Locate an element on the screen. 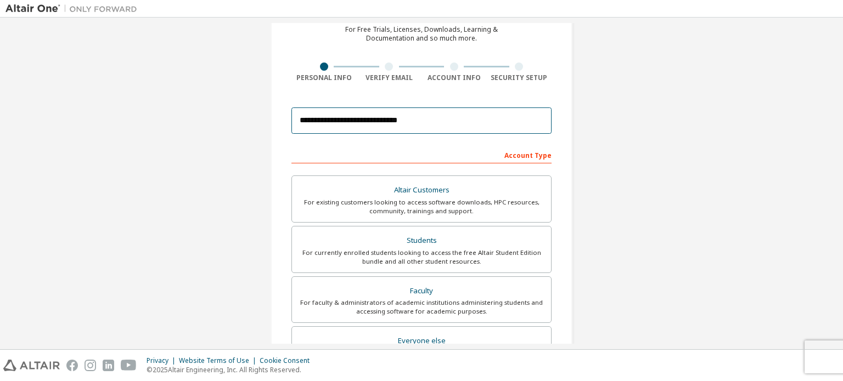  div: For Free Trials, Licenses, Downloads, Learning & Documentation and so much more. is located at coordinates (422, 34).